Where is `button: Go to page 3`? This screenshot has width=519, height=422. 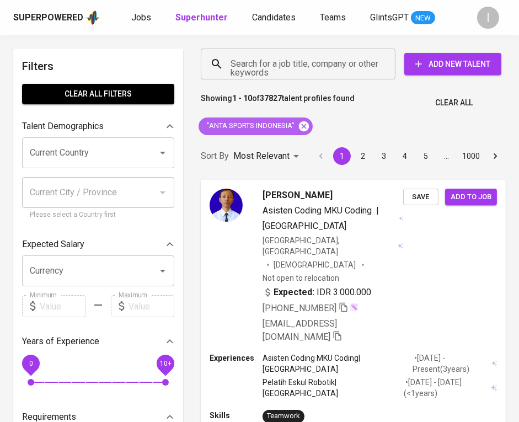 button: Go to page 3 is located at coordinates (384, 156).